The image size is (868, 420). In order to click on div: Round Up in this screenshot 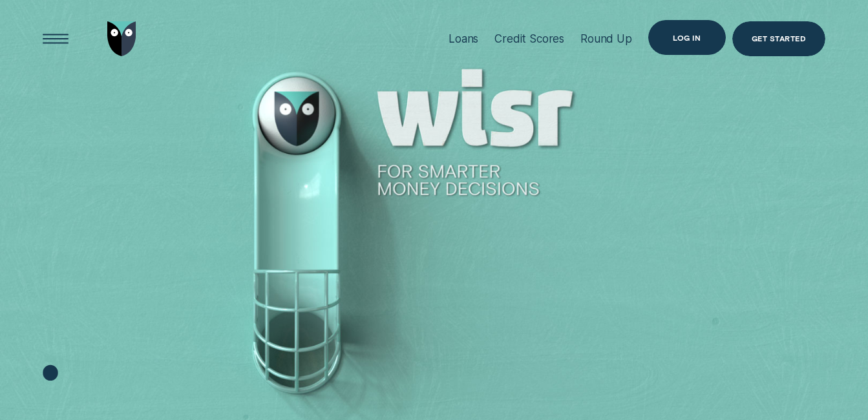, I will do `click(606, 39)`.